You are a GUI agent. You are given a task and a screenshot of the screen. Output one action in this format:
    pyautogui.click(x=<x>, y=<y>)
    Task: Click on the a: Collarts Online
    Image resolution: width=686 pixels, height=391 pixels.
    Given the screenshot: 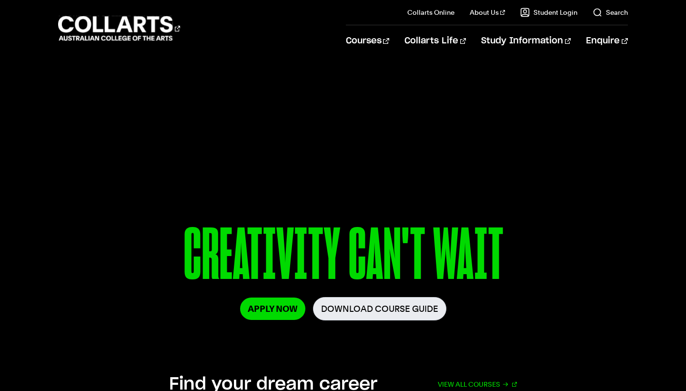 What is the action you would take?
    pyautogui.click(x=431, y=12)
    